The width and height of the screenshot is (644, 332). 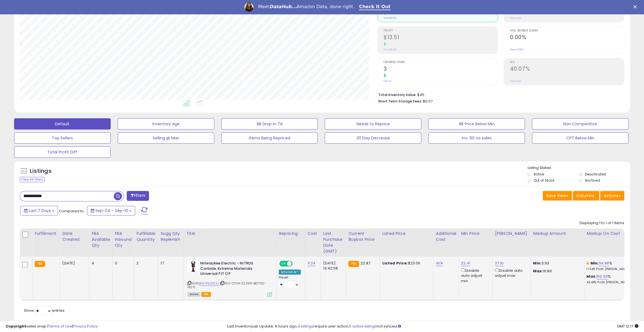 What do you see at coordinates (290, 282) in the screenshot?
I see `div: Preset:` at bounding box center [290, 282].